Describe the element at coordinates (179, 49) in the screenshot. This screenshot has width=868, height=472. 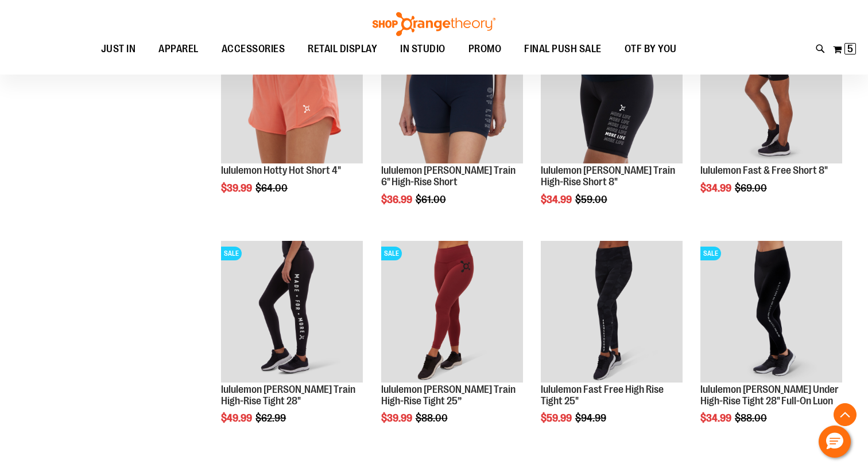
I see `a: APPAREL` at that location.